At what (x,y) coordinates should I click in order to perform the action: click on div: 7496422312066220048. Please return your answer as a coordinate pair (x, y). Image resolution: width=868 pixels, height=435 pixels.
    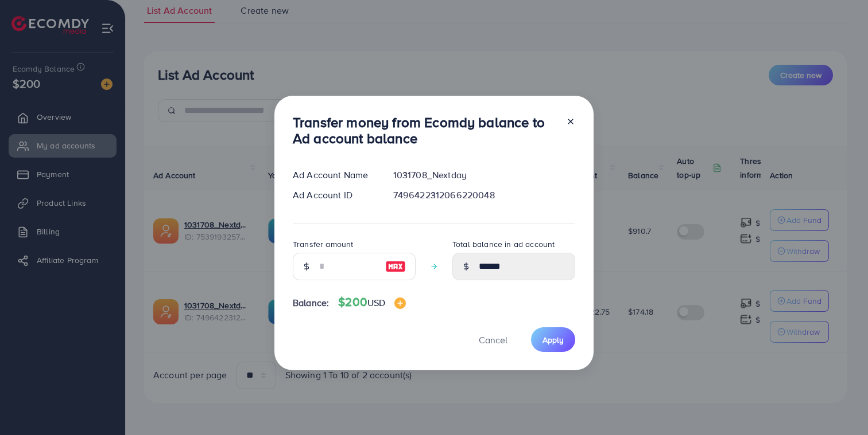
    Looking at the image, I should click on (484, 195).